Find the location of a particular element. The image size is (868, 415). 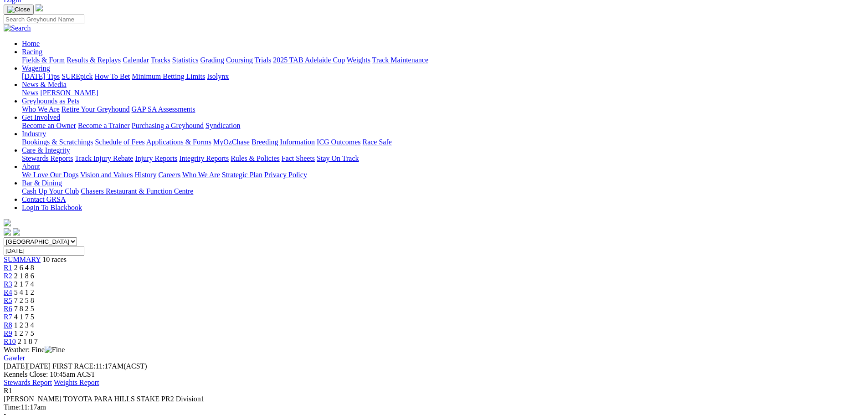

a: Wagering is located at coordinates (36, 68).